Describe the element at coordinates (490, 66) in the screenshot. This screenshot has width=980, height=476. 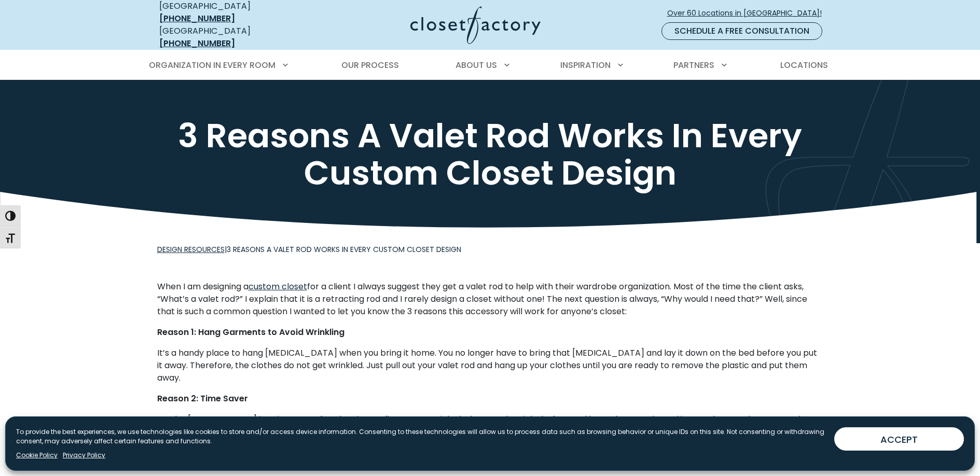
I see `nav: Primary Menu` at that location.